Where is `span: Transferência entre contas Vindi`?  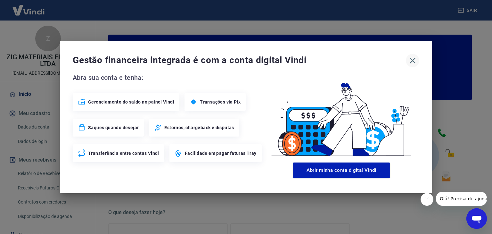
span: Transferência entre contas Vindi is located at coordinates (124, 153).